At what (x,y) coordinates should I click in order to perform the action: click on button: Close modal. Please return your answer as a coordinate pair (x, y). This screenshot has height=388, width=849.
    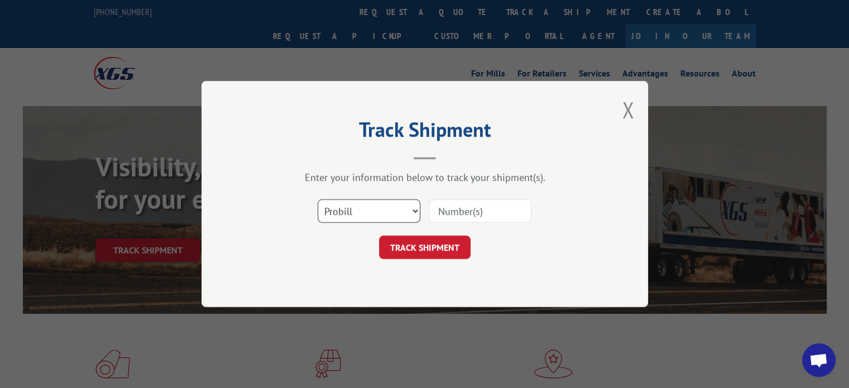
    Looking at the image, I should click on (628, 109).